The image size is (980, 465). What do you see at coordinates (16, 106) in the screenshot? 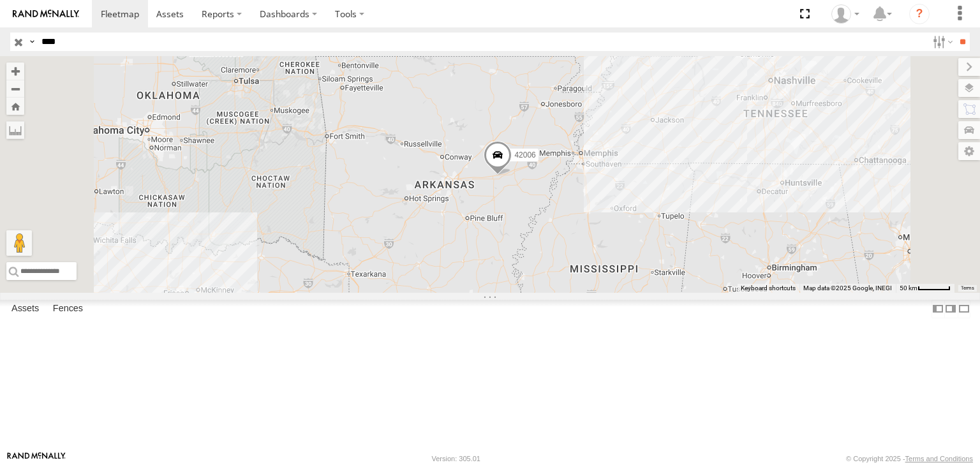
I see `button: Zoom Home` at bounding box center [16, 106].